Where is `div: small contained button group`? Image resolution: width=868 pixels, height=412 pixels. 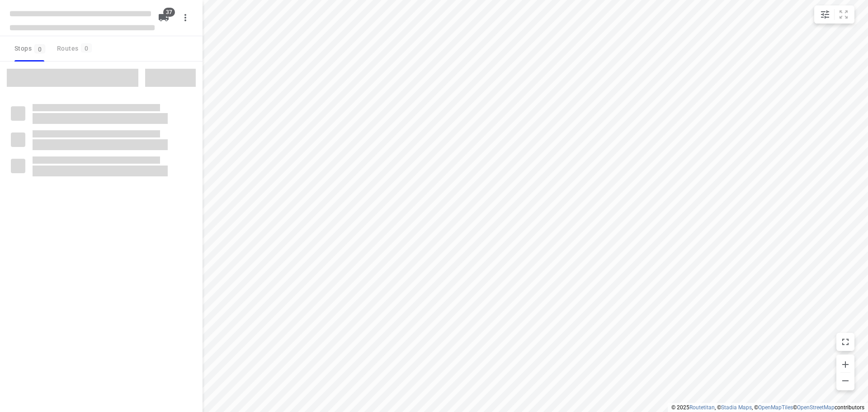 div: small contained button group is located at coordinates (834, 14).